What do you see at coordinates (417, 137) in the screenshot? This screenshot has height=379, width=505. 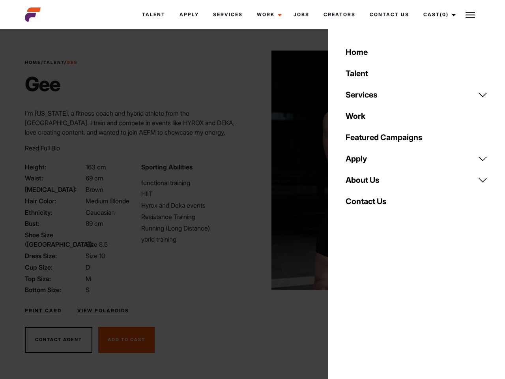 I see `a: Featured Campaigns` at bounding box center [417, 137].